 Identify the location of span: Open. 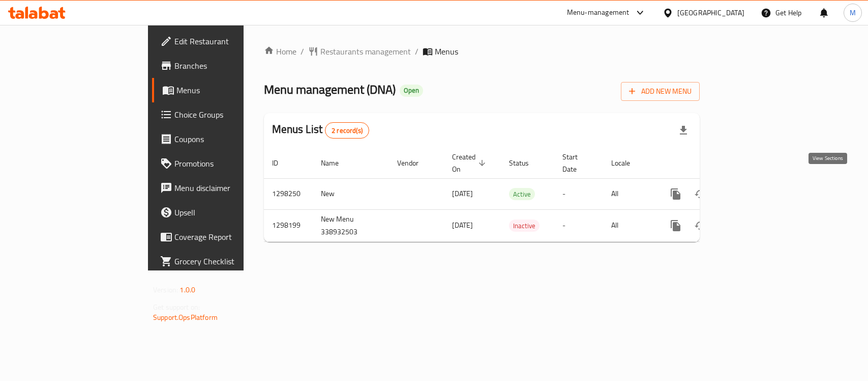
(412, 90).